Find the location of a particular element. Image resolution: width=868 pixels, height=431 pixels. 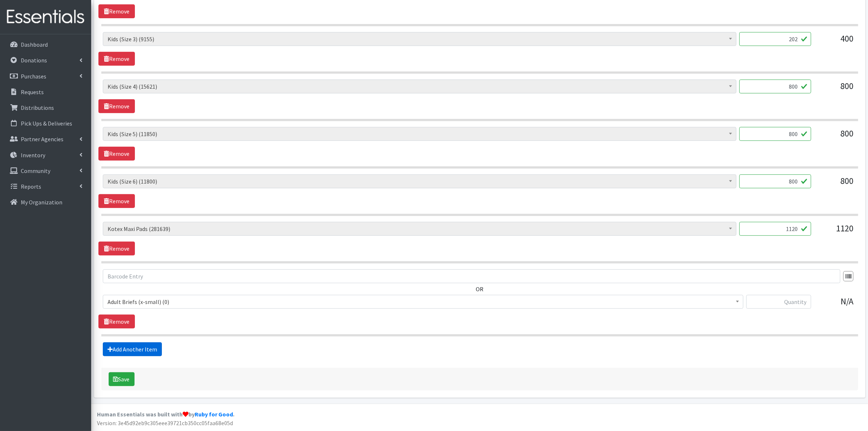

p: Dashboard is located at coordinates (34, 45).